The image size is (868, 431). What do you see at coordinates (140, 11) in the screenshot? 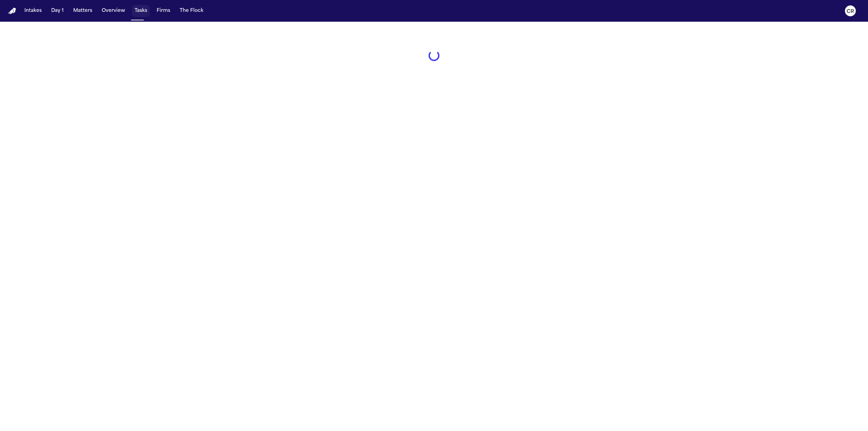
I see `button: Tasks` at bounding box center [140, 11].